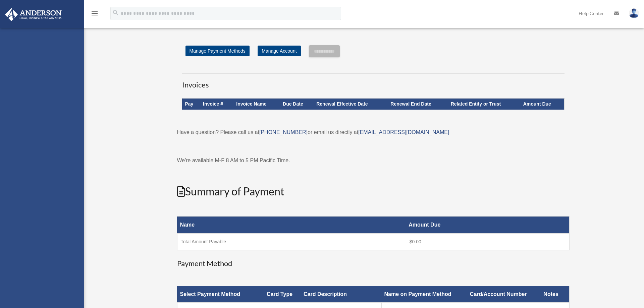 The image size is (644, 308). What do you see at coordinates (297, 104) in the screenshot?
I see `th: Due Date` at bounding box center [297, 104].